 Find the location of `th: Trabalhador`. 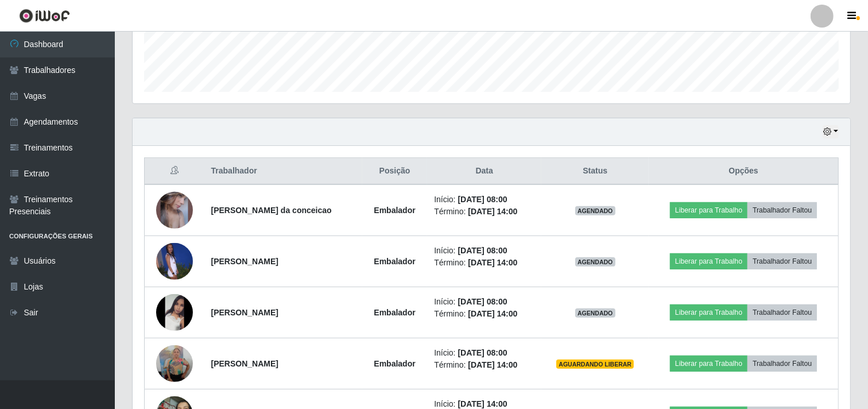

th: Trabalhador is located at coordinates (283, 171).